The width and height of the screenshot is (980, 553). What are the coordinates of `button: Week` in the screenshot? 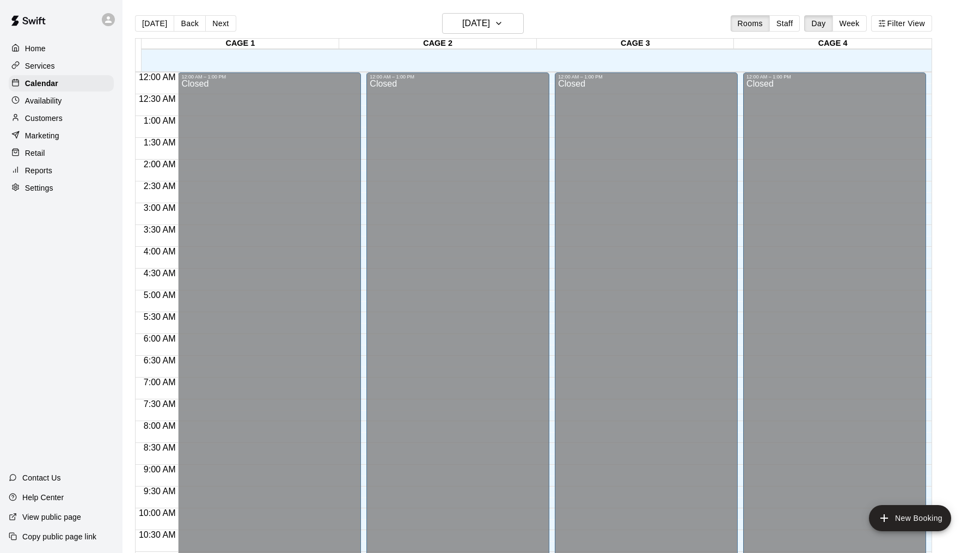 It's located at (850, 24).